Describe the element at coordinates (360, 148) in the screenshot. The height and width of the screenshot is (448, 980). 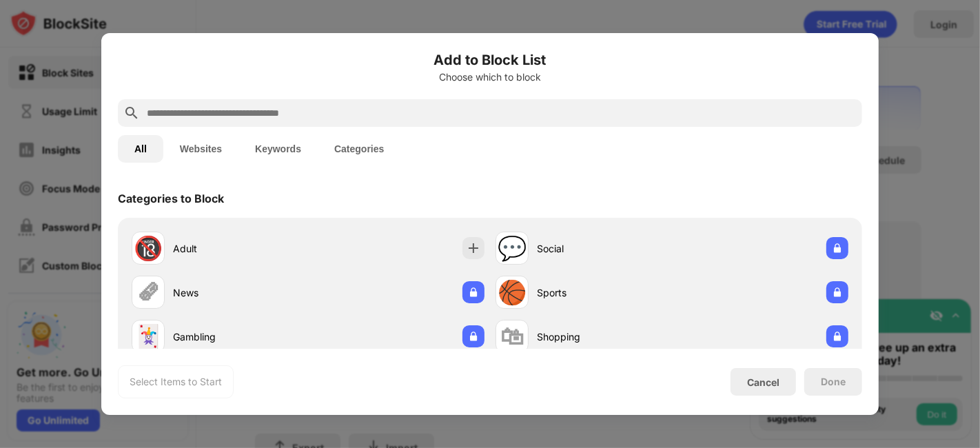
I see `button: Categories` at that location.